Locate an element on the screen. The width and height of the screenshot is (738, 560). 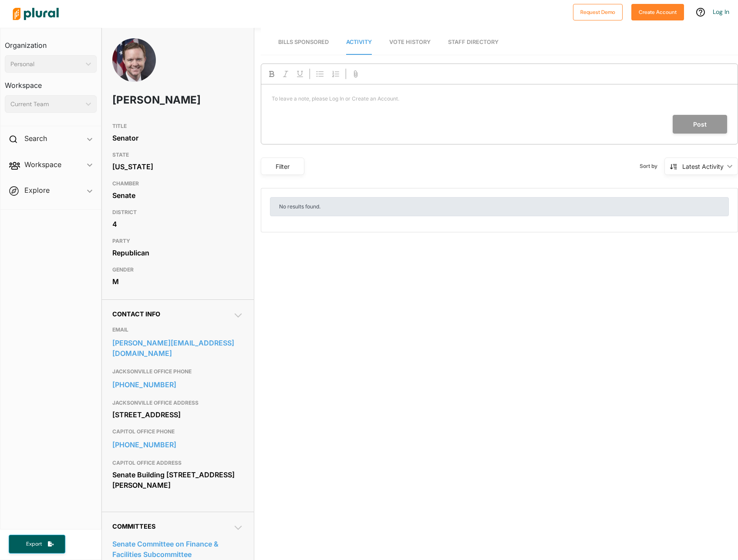
h3: CHAMBER is located at coordinates (178, 184).